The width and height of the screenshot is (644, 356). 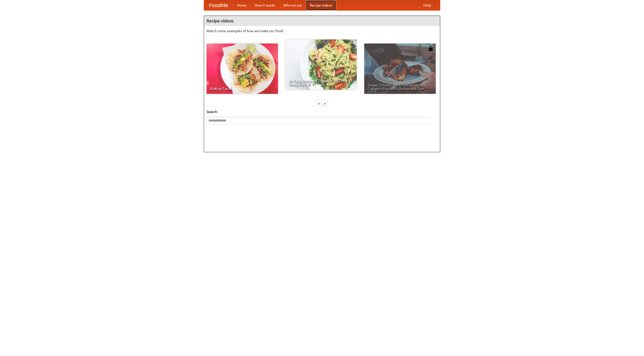 I want to click on p: Watch some examples of how we make our food!, so click(x=322, y=31).